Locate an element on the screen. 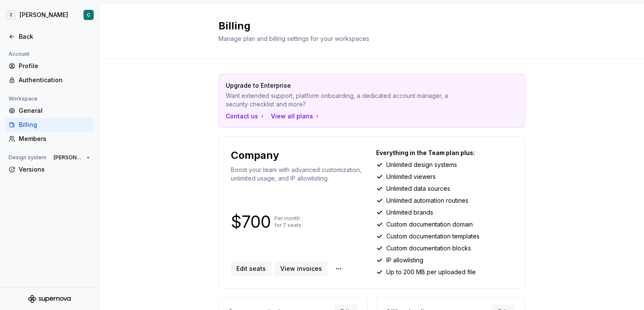 The height and width of the screenshot is (310, 644). a: View invoices is located at coordinates (301, 268).